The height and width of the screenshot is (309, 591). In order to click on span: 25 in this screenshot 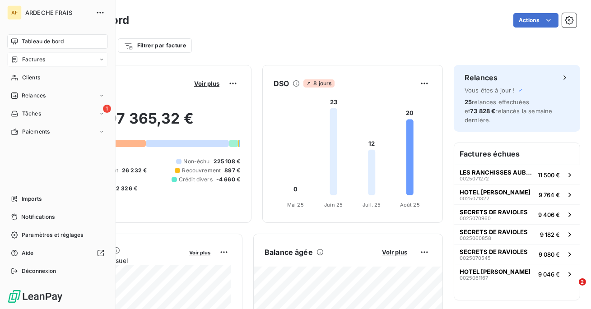, I will do `click(468, 102)`.